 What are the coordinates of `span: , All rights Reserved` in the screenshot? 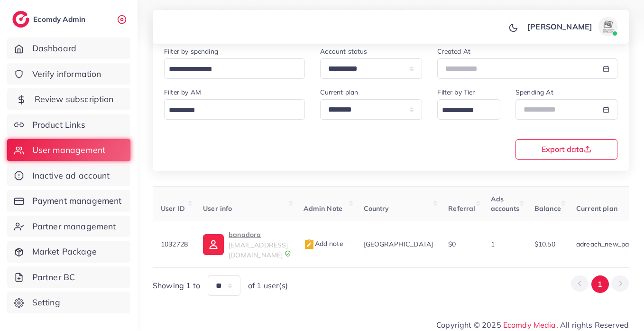 It's located at (593, 325).